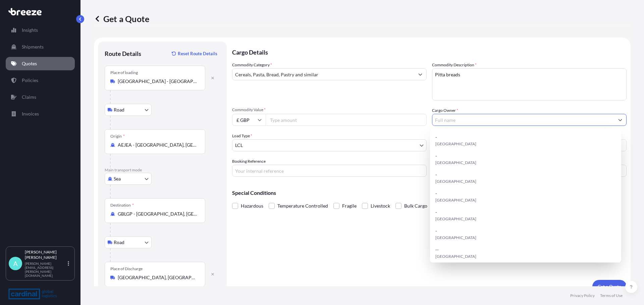 Image resolution: width=644 pixels, height=305 pixels. Describe the element at coordinates (30, 80) in the screenshot. I see `p: Policies` at that location.